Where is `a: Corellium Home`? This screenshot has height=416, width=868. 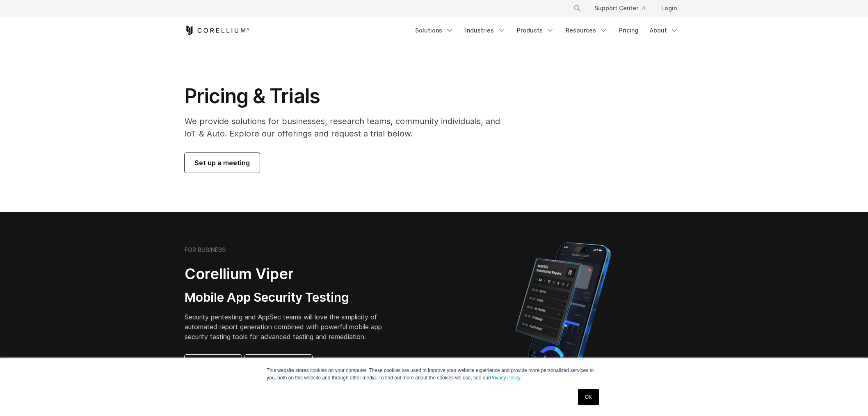
a: Corellium Home is located at coordinates (217, 31).